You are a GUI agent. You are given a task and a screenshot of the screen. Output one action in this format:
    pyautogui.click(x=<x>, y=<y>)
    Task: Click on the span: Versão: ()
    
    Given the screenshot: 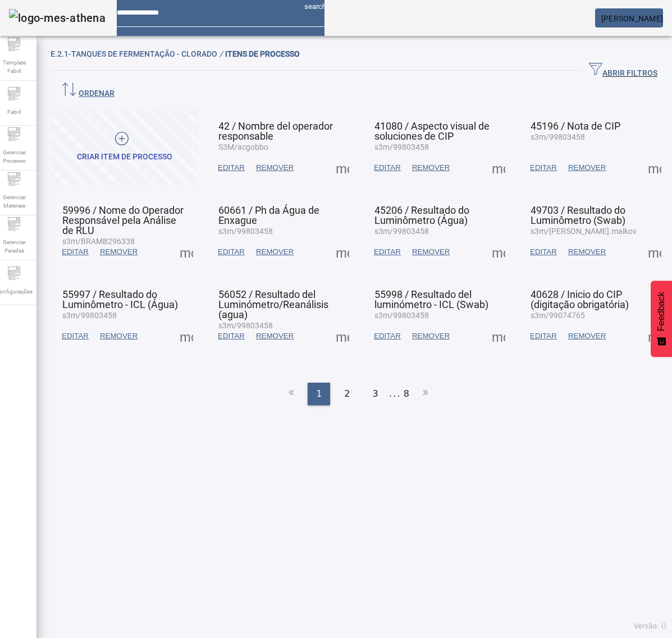 What is the action you would take?
    pyautogui.click(x=650, y=626)
    